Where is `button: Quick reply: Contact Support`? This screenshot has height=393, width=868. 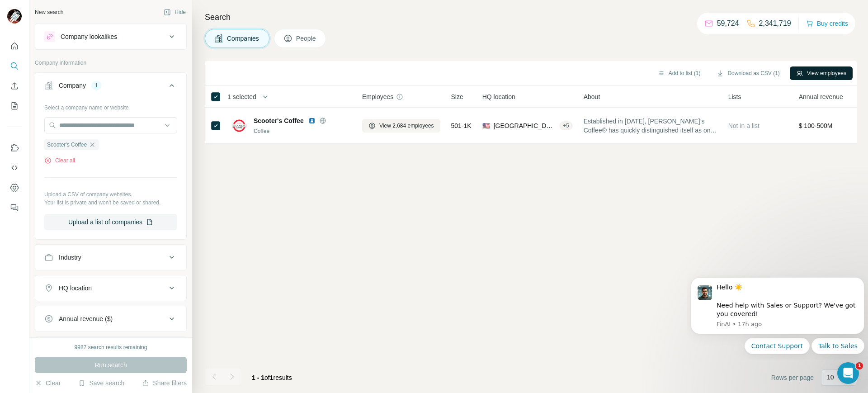 button: Quick reply: Contact Support is located at coordinates (90, 77).